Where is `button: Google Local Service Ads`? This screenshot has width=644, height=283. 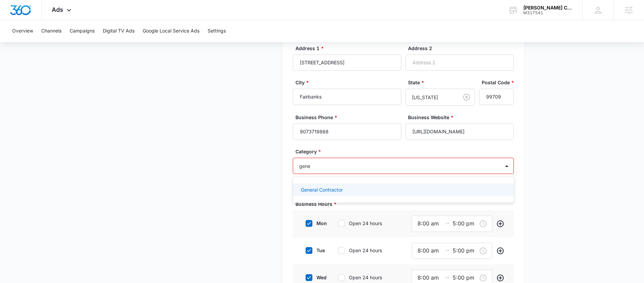
button: Google Local Service Ads is located at coordinates (171, 31).